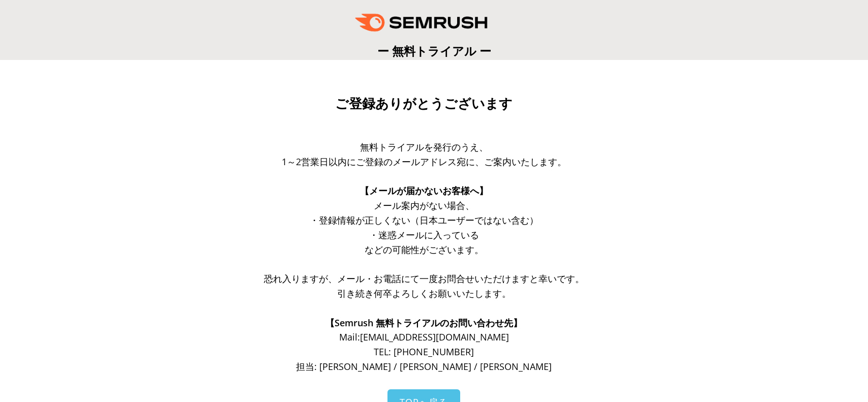 The height and width of the screenshot is (402, 868). What do you see at coordinates (424, 147) in the screenshot?
I see `span: 無料トライアルを発行のうえ、` at bounding box center [424, 147].